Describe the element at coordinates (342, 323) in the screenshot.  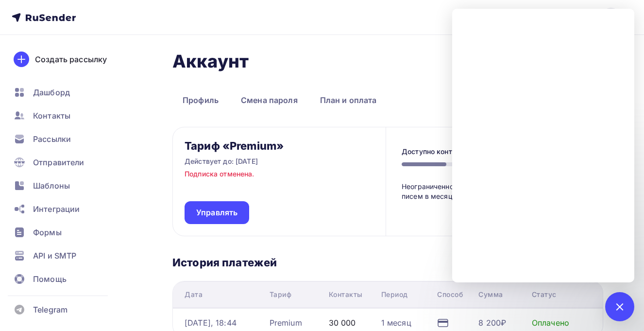
I see `div: 30 000` at that location.